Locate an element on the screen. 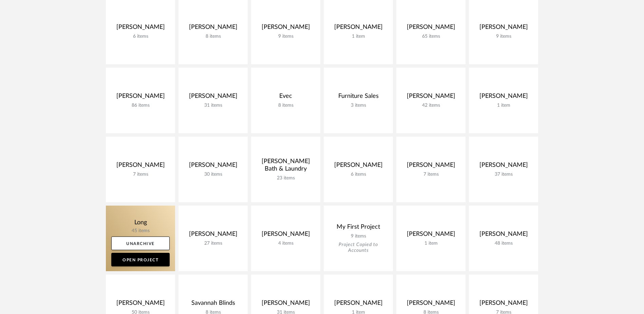 This screenshot has width=644, height=314. div: Evec is located at coordinates (286, 98).